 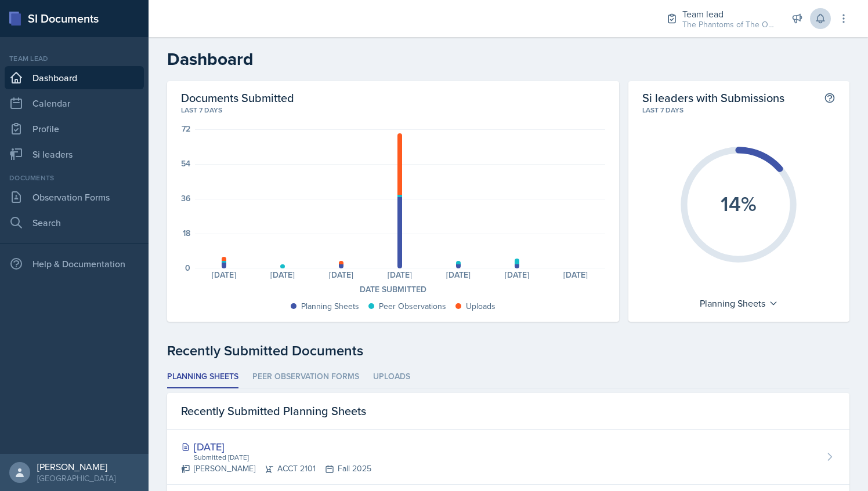 I want to click on div: Recently Submitted Documents, so click(x=508, y=351).